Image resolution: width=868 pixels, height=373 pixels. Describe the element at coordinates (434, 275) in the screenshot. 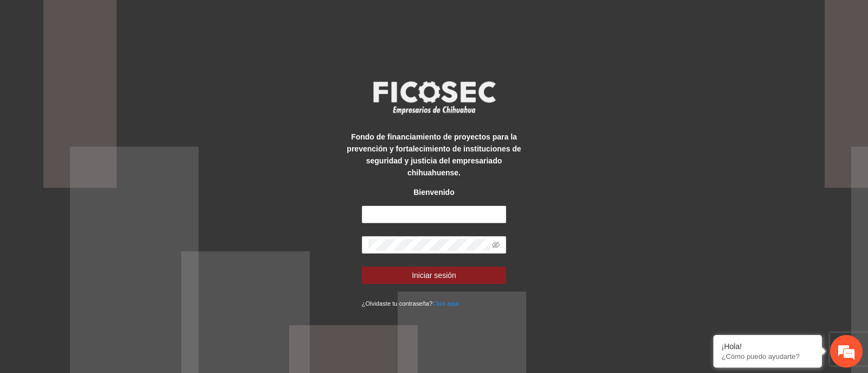

I see `button: Iniciar sesión` at that location.